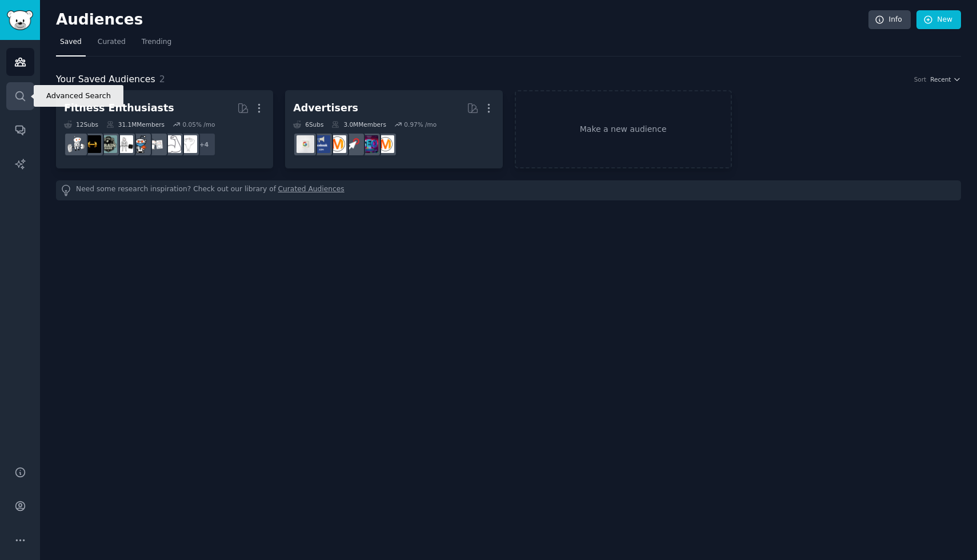 Image resolution: width=977 pixels, height=560 pixels. What do you see at coordinates (358, 125) in the screenshot?
I see `div: 3.0M Members` at bounding box center [358, 125].